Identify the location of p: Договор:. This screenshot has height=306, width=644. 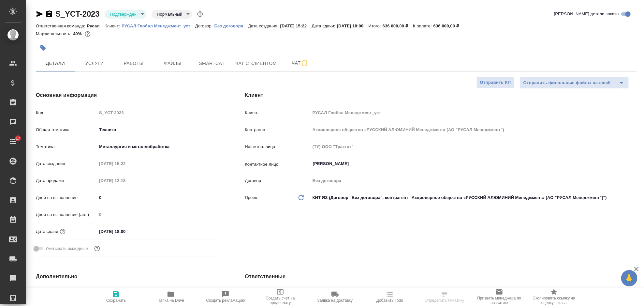
(205, 26).